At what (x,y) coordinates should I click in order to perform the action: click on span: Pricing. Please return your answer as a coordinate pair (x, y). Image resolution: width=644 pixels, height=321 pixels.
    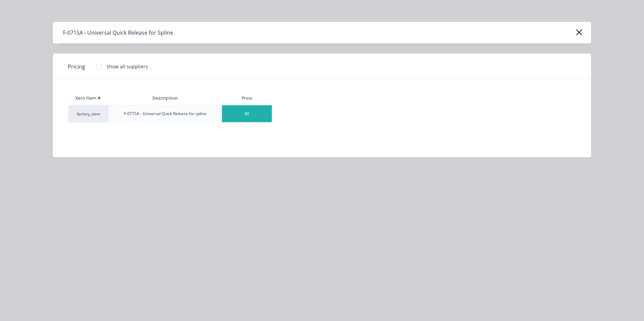
    Looking at the image, I should click on (76, 67).